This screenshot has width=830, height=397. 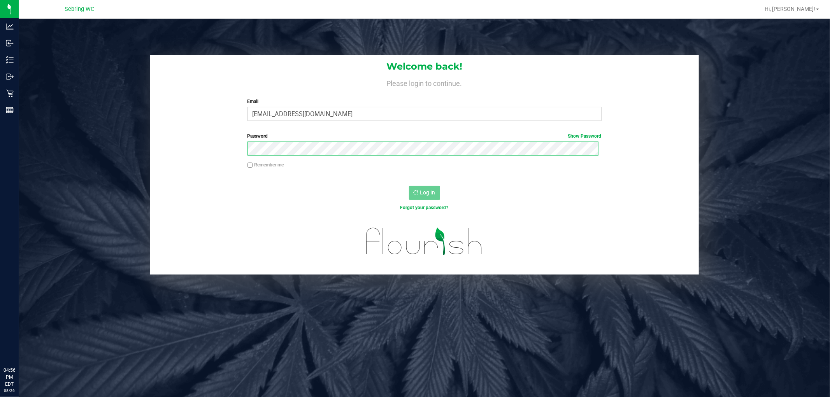 What do you see at coordinates (425, 193) in the screenshot?
I see `button: Log In` at bounding box center [425, 193].